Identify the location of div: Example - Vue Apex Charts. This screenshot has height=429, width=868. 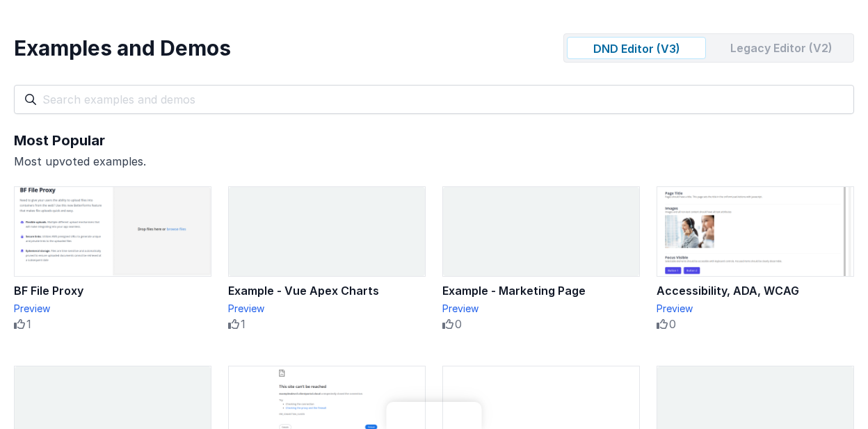
(327, 290).